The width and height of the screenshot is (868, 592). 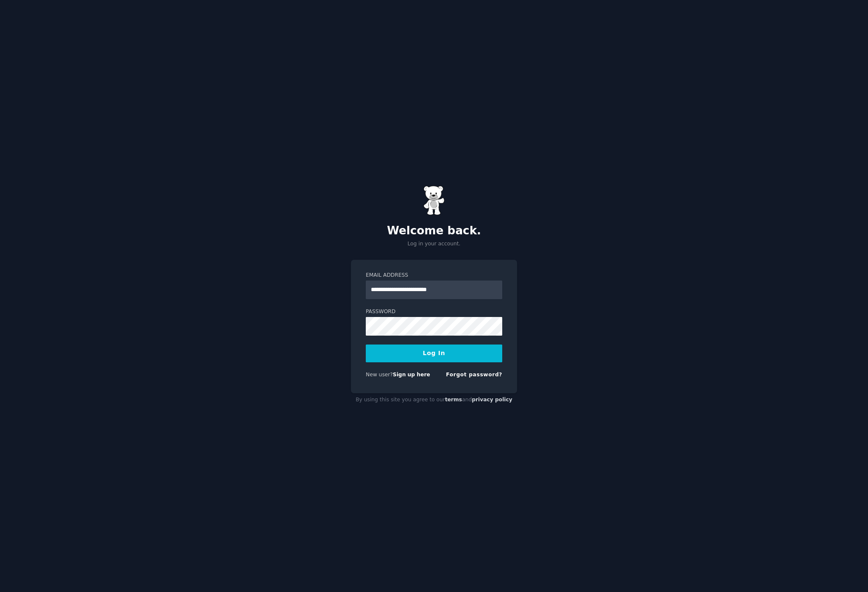 What do you see at coordinates (434, 312) in the screenshot?
I see `label: Password` at bounding box center [434, 312].